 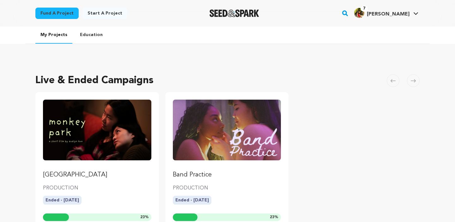 I want to click on a: Evelyn K.'s Profile, so click(x=386, y=12).